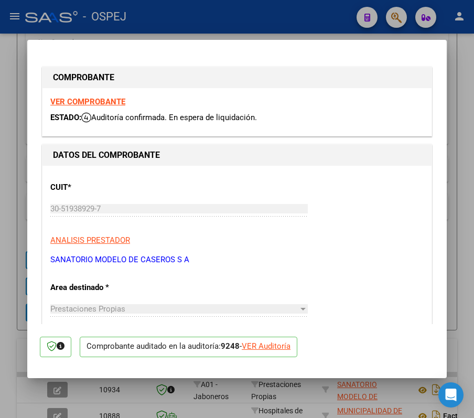  Describe the element at coordinates (106, 155) in the screenshot. I see `strong: DATOS DEL COMPROBANTE` at that location.